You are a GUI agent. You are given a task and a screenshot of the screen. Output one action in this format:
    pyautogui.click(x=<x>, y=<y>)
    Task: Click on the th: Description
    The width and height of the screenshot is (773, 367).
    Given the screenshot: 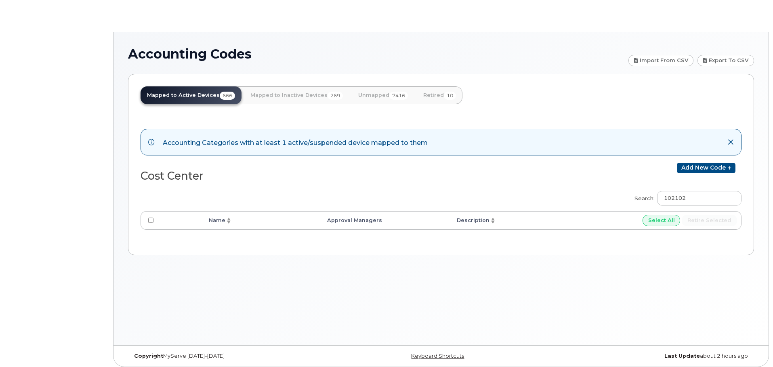 What is the action you would take?
    pyautogui.click(x=443, y=221)
    